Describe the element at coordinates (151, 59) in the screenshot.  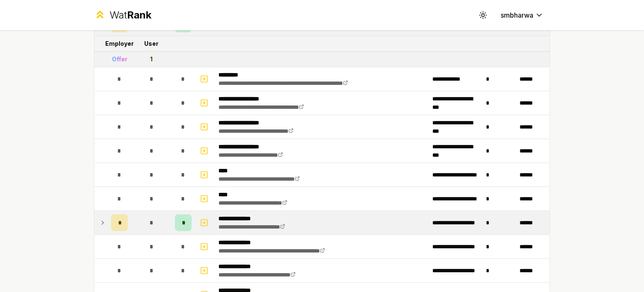
I see `div: 1` at that location.